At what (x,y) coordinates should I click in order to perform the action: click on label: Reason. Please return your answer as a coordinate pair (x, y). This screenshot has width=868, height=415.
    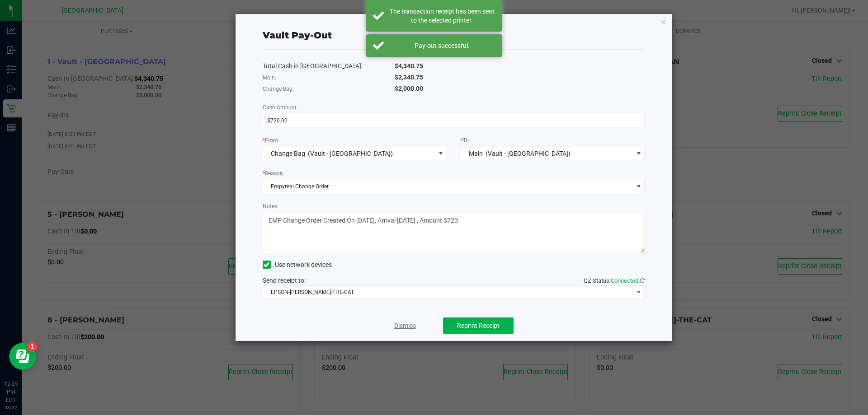
    Looking at the image, I should click on (272, 174).